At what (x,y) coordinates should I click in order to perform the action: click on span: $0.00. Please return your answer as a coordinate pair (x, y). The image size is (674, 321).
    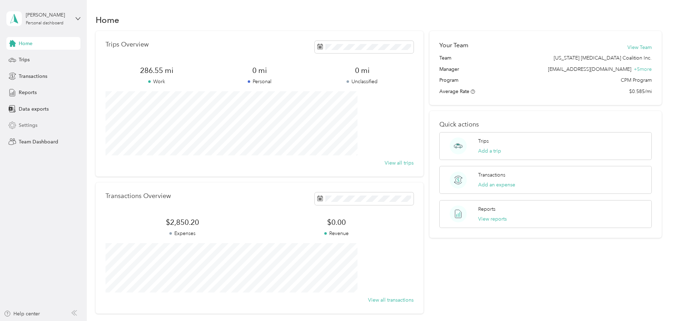
    Looking at the image, I should click on (336, 223).